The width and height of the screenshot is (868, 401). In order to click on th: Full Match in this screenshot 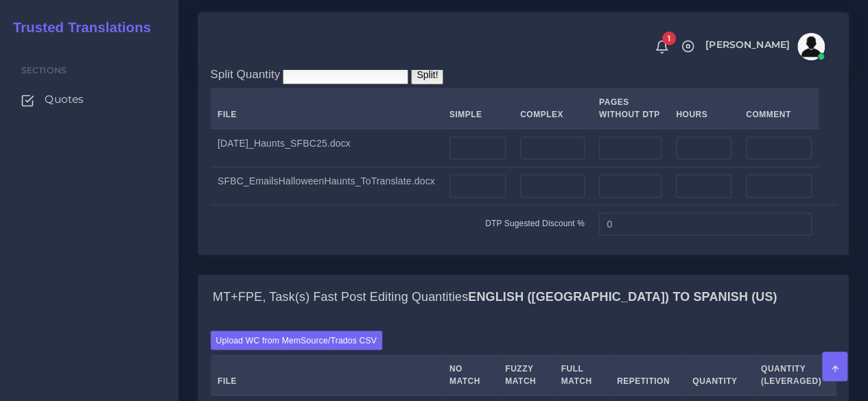, I will do `click(582, 375)`.